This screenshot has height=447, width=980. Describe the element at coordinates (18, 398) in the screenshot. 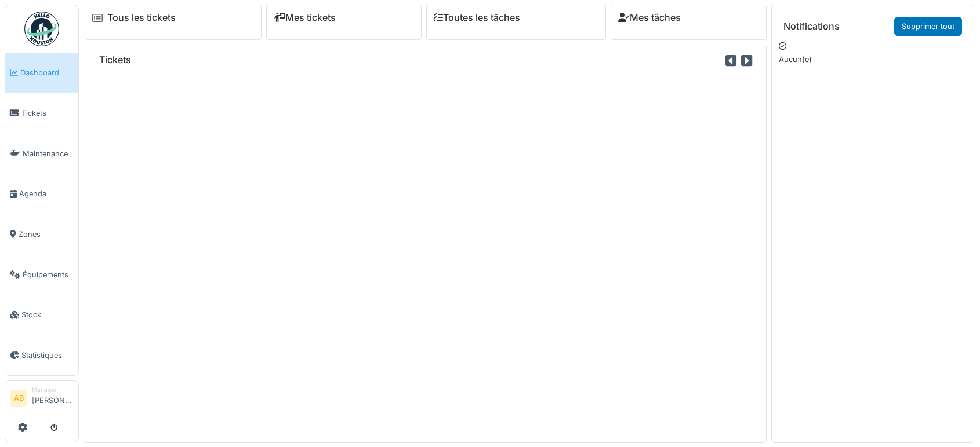

I see `li: AB` at that location.